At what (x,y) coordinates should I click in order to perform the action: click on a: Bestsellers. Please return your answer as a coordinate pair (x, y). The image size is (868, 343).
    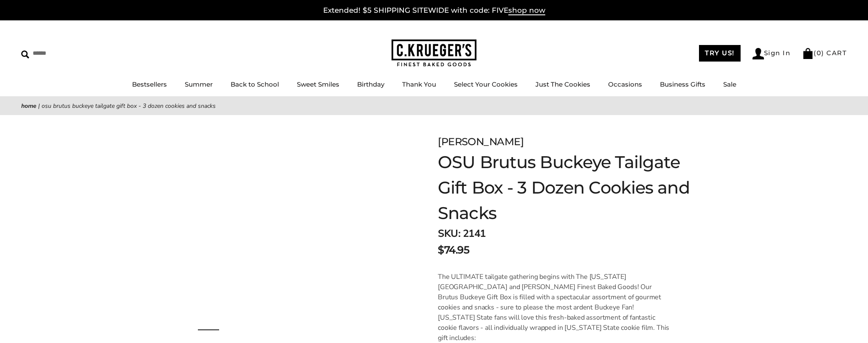
    Looking at the image, I should click on (150, 84).